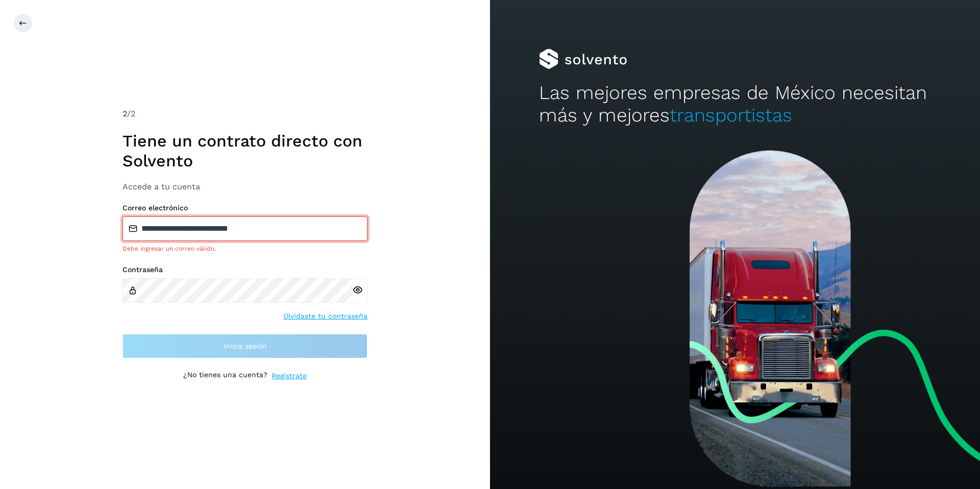  I want to click on label: Contraseña, so click(245, 269).